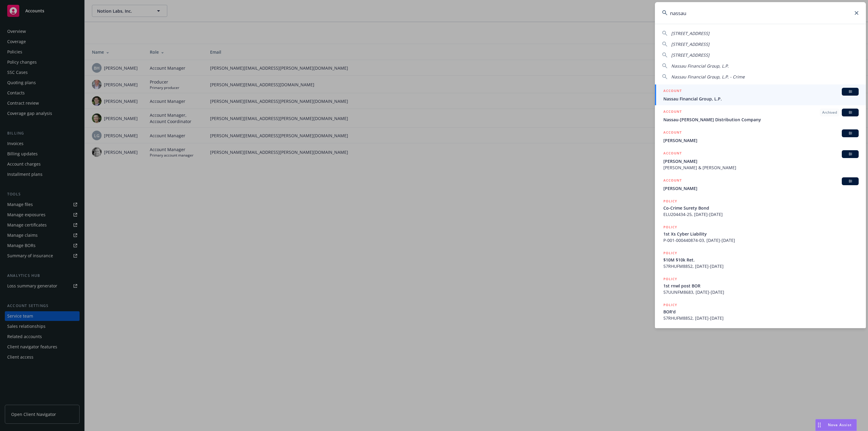 This screenshot has width=868, height=431. What do you see at coordinates (819, 425) in the screenshot?
I see `div: Drag to move` at bounding box center [819, 425].